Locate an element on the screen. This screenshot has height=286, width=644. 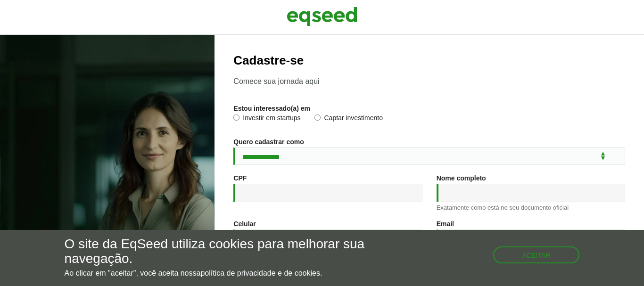
label: Investir em startups is located at coordinates (267, 119).